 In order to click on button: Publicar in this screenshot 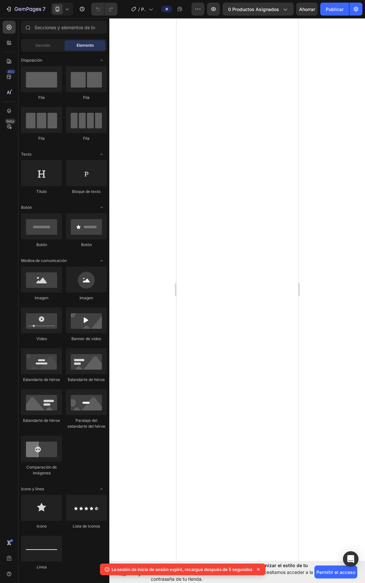, I will do `click(334, 9)`.